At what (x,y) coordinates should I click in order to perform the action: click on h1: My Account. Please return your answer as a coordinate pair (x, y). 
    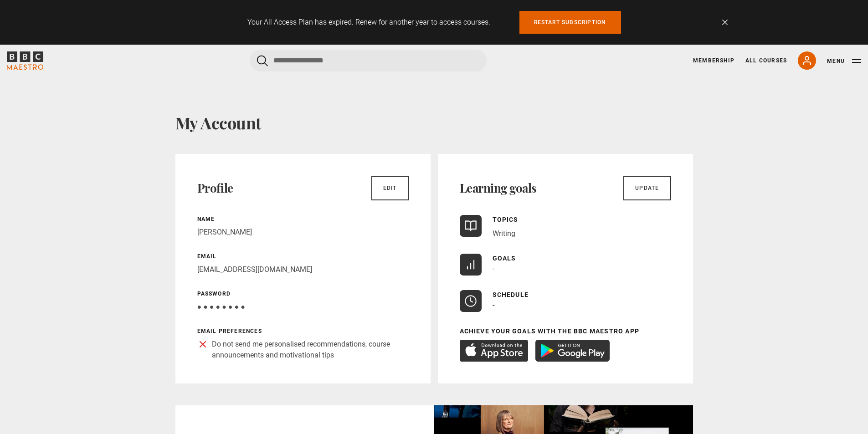
    Looking at the image, I should click on (434, 123).